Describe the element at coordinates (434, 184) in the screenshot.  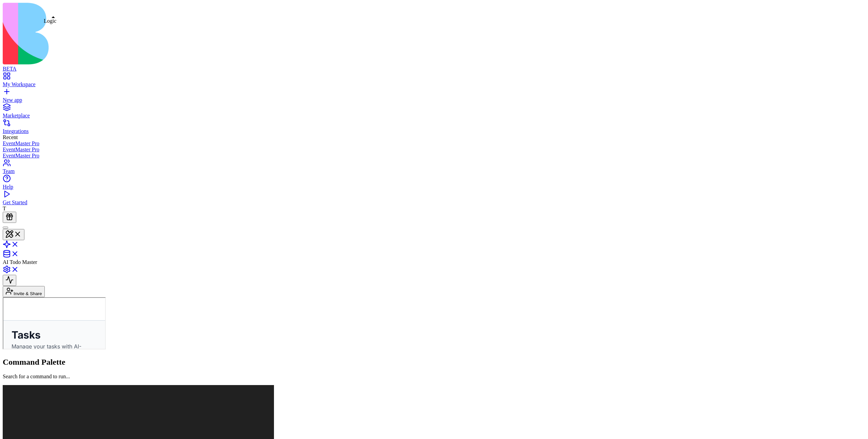
I see `a: Help` at that location.